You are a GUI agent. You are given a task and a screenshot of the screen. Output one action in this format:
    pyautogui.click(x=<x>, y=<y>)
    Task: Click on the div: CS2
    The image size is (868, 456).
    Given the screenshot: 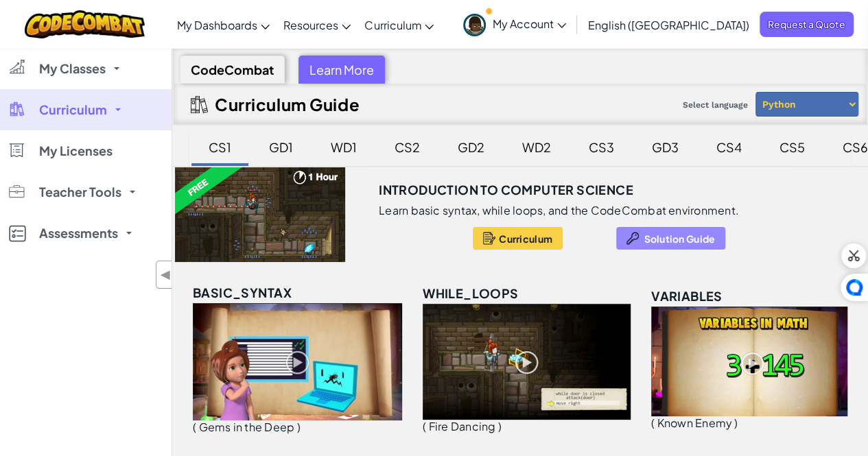 What is the action you would take?
    pyautogui.click(x=407, y=147)
    